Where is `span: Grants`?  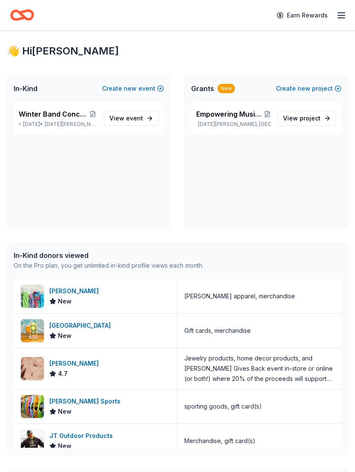
span: Grants is located at coordinates (203, 89).